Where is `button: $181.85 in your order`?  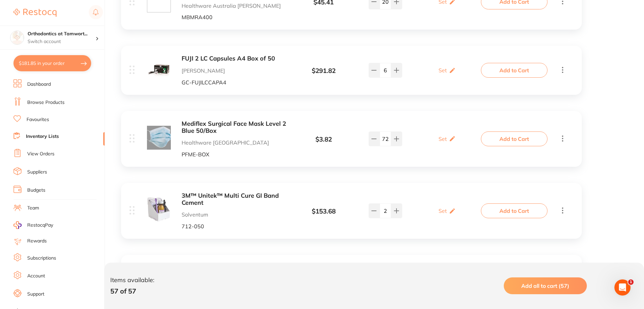
button: $181.85 in your order is located at coordinates (52, 63).